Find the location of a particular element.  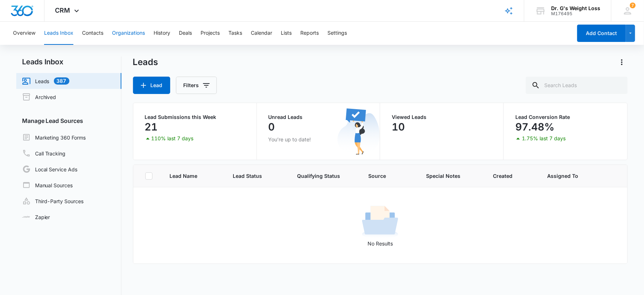

span: Qualifying Status is located at coordinates (324, 176).